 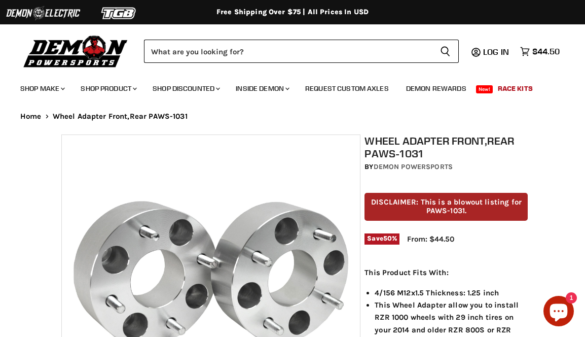 I want to click on img: Demon Electric Logo 2, so click(x=43, y=13).